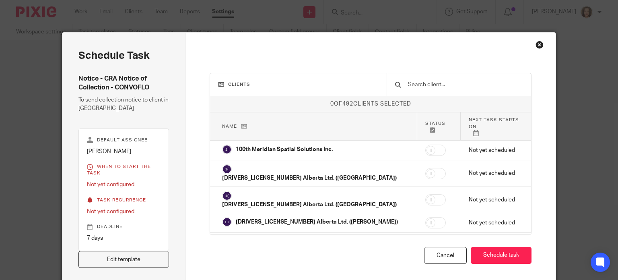  What do you see at coordinates (124, 200) in the screenshot?
I see `p: Task recurrence` at bounding box center [124, 200].